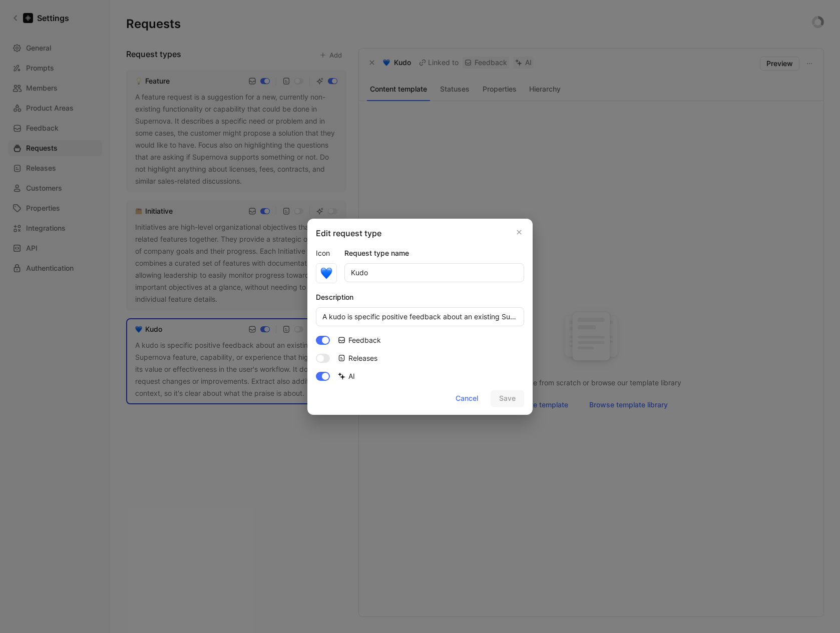 This screenshot has height=633, width=840. I want to click on span: Cancel, so click(466, 398).